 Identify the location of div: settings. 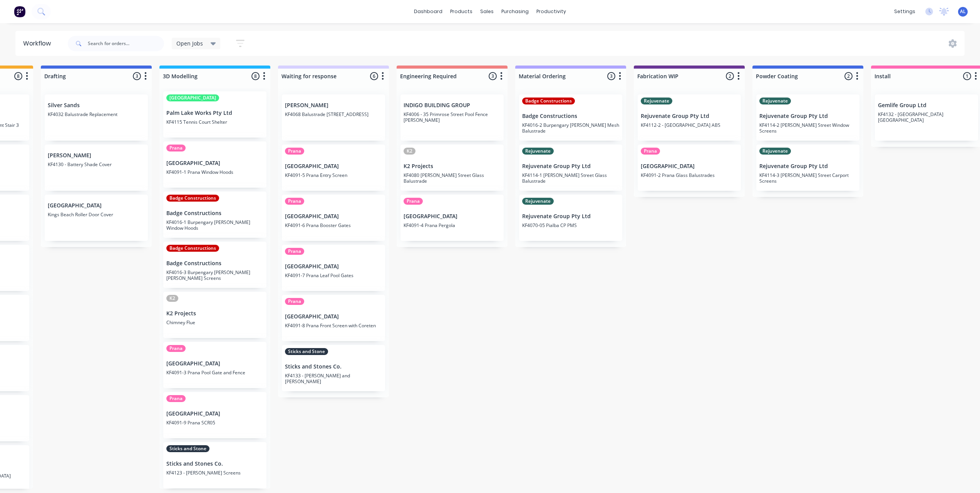
(905, 11).